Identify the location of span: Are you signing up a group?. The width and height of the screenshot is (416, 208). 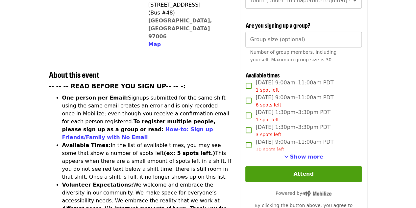
(278, 25).